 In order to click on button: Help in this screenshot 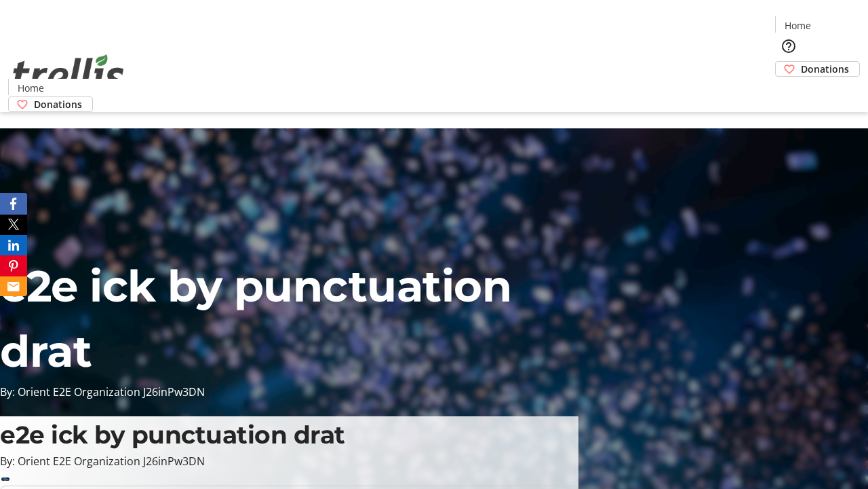, I will do `click(789, 46)`.